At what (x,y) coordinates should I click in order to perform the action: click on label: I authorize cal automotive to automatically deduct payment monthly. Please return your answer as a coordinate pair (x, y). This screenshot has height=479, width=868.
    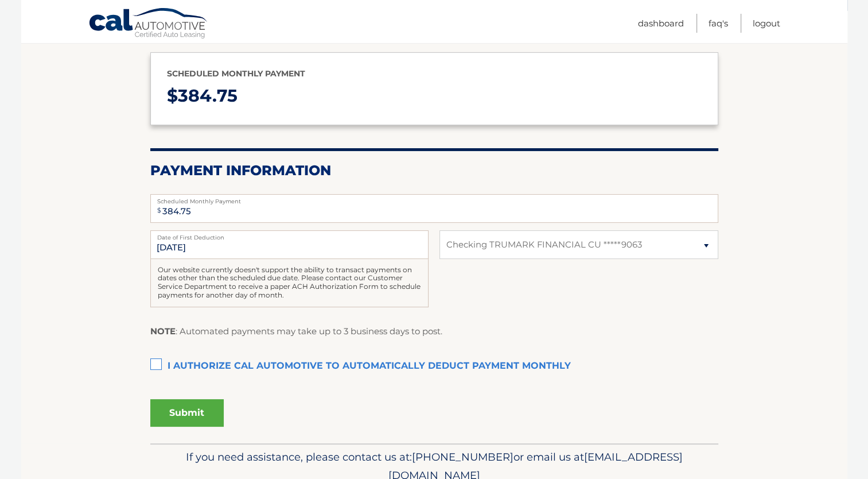
    Looking at the image, I should click on (434, 366).